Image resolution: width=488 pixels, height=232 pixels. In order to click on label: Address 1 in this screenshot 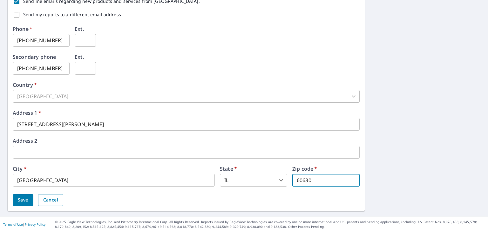, I will do `click(27, 113)`.